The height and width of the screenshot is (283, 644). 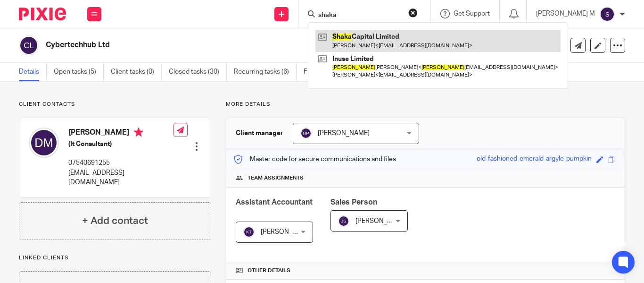 I want to click on p: Master code for secure communications and files, so click(x=314, y=159).